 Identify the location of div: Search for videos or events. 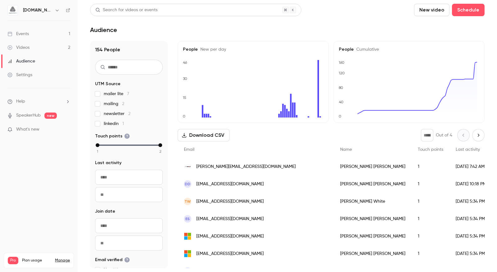
(127, 10).